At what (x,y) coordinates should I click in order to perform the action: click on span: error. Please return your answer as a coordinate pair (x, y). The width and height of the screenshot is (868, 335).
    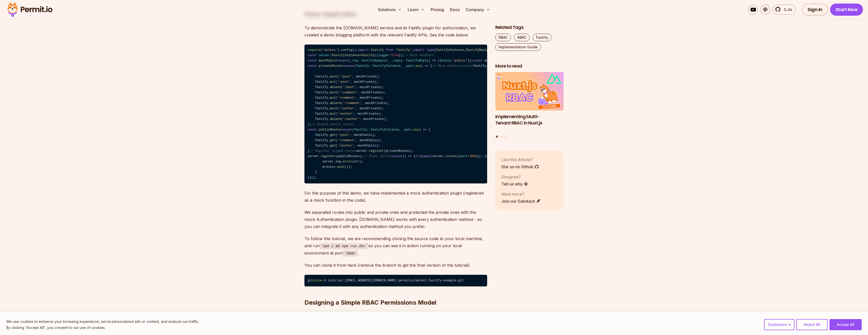
    Looking at the image, I should click on (348, 162).